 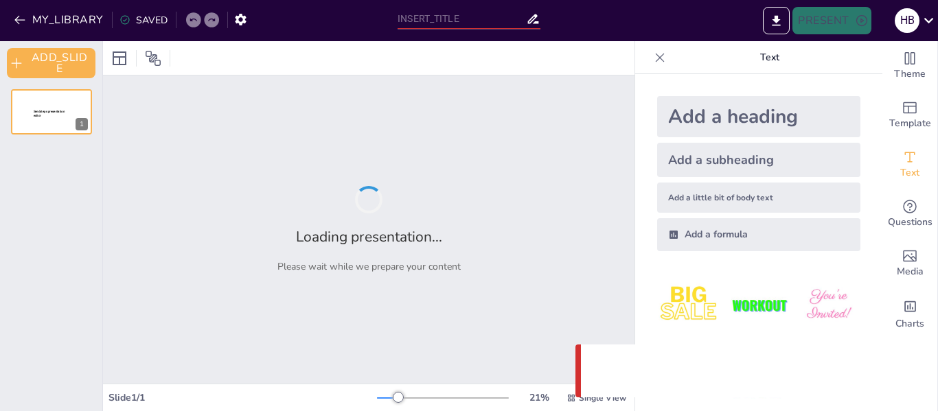 What do you see at coordinates (539, 398) in the screenshot?
I see `div: 21 %` at bounding box center [539, 398].